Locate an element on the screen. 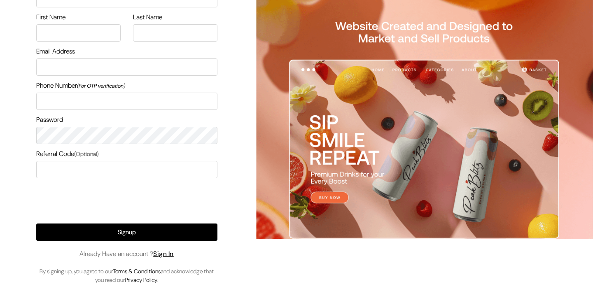 The width and height of the screenshot is (593, 291). i: (For OTP verification) is located at coordinates (101, 86).